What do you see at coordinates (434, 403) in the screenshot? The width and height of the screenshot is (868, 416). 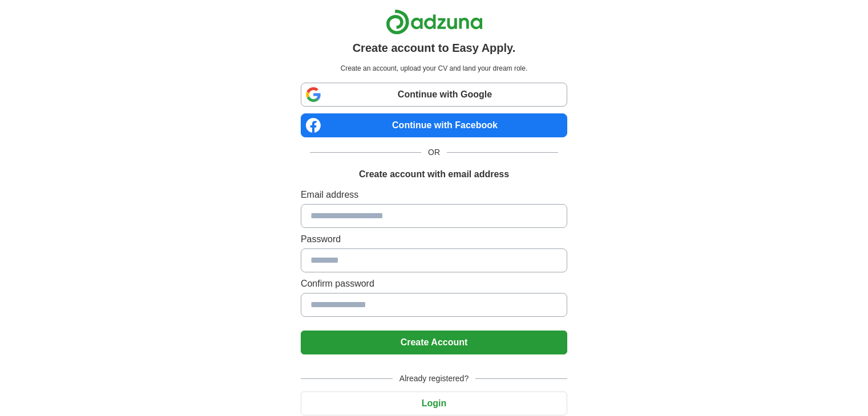 I see `button: Login` at bounding box center [434, 403].